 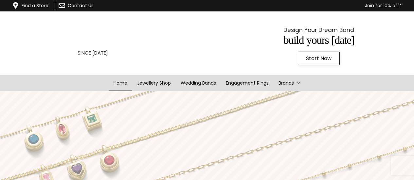 I want to click on a: Wedding Bands, so click(x=198, y=83).